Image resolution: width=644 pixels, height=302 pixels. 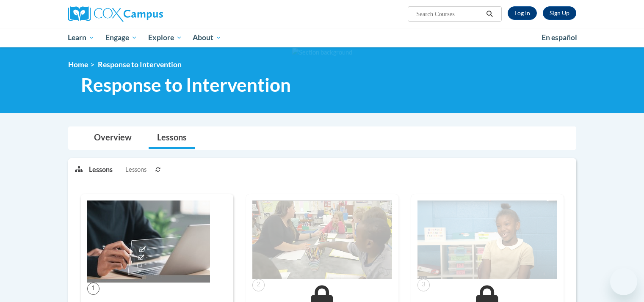 I want to click on a: Learn, so click(x=82, y=38).